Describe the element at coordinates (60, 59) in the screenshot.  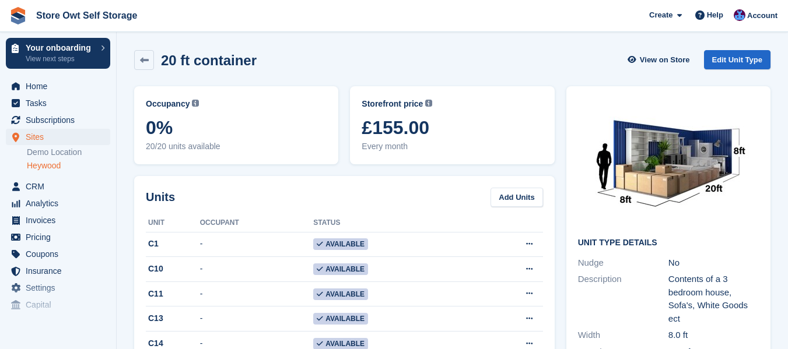
I see `p: View next steps` at that location.